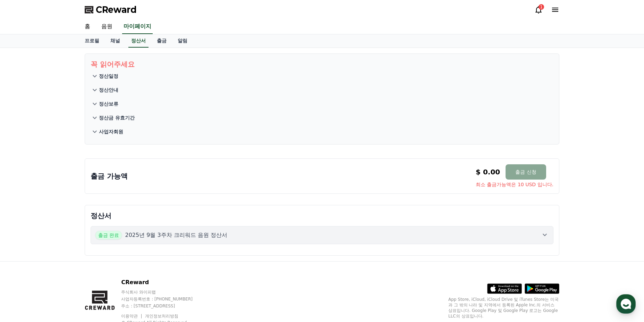 This screenshot has width=644, height=322. Describe the element at coordinates (322, 235) in the screenshot. I see `button: 출금 완료 2025년 9월 3주차 크리워드 음원 정산서` at that location.